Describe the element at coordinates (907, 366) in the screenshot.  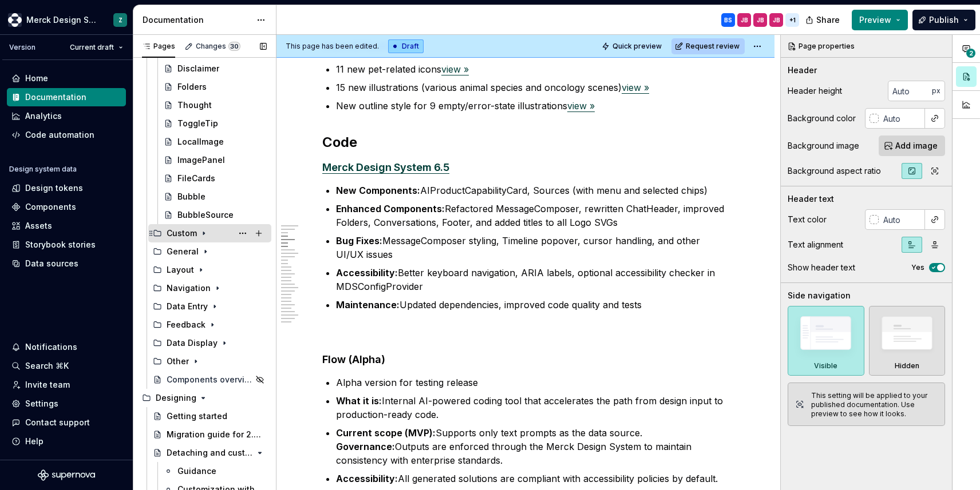
I see `div: Hidden` at that location.